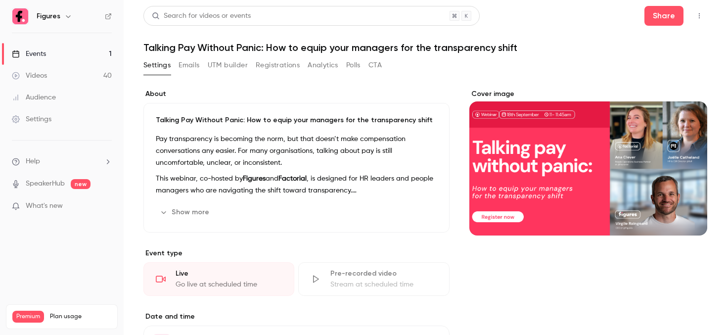 The width and height of the screenshot is (727, 335). I want to click on p: Pay transparency is becoming the norm, but that doesn’t make compensation conversations any easie..., so click(296, 151).